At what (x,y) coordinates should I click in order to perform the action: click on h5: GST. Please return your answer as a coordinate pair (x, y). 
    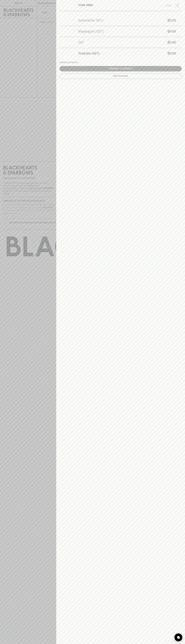
    Looking at the image, I should click on (81, 42).